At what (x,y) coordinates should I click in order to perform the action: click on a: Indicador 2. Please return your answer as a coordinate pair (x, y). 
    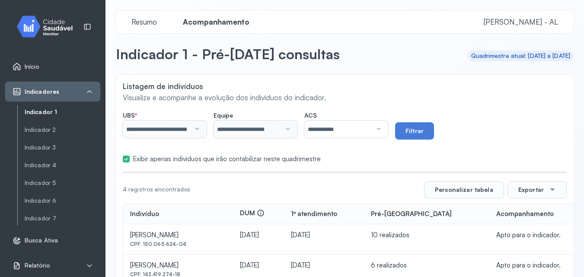
    Looking at the image, I should click on (62, 130).